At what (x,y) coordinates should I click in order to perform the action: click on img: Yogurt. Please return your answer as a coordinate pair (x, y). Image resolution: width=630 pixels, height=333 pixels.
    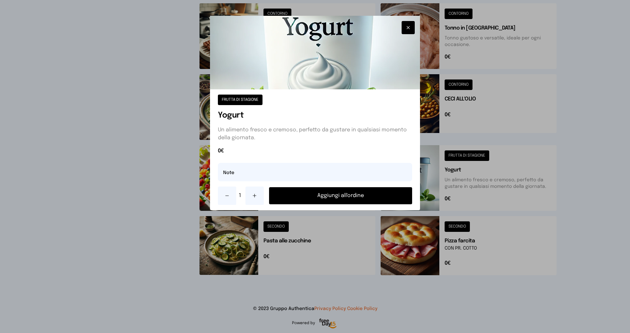
    Looking at the image, I should click on (315, 52).